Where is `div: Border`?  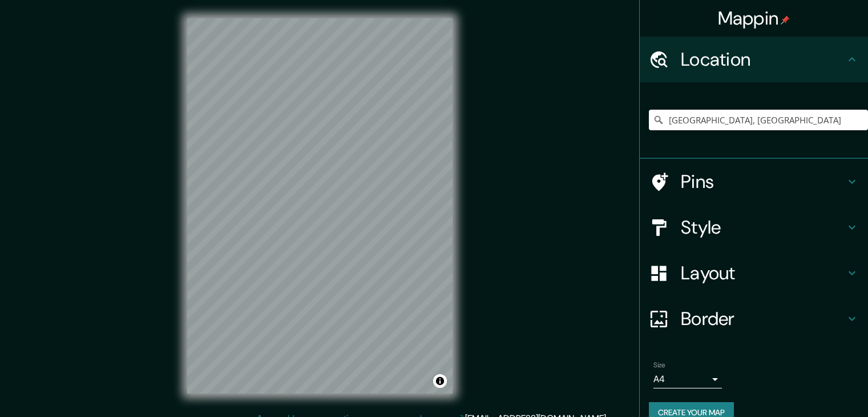
div: Border is located at coordinates (754, 318).